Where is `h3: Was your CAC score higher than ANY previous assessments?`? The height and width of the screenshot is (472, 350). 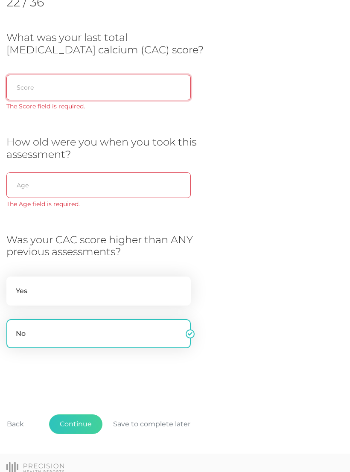 h3: Was your CAC score higher than ANY previous assessments? is located at coordinates (107, 246).